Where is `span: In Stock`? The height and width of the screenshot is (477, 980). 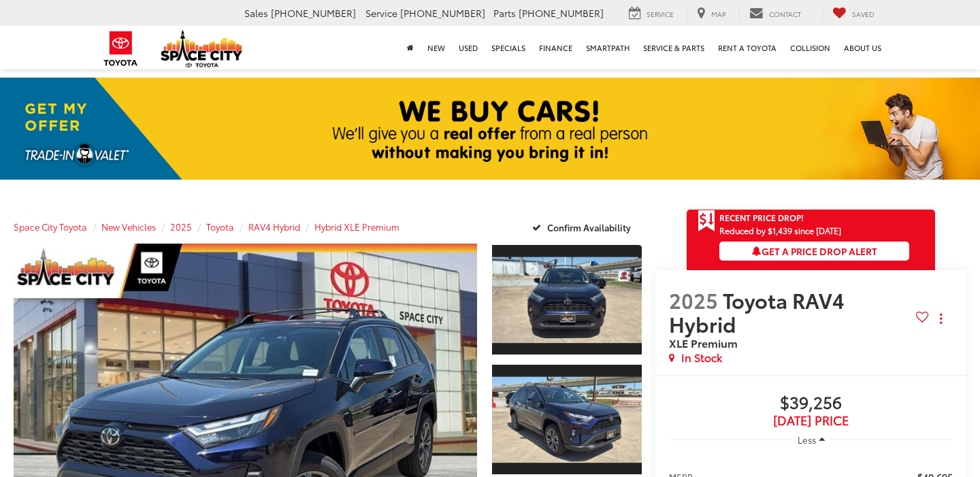
span: In Stock is located at coordinates (702, 357).